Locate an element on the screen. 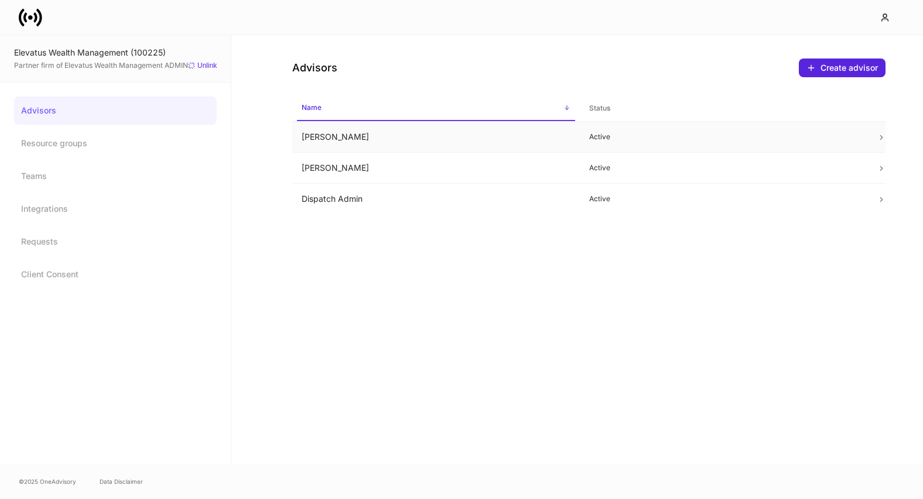 The width and height of the screenshot is (923, 499). h4: Advisors is located at coordinates (314, 68).